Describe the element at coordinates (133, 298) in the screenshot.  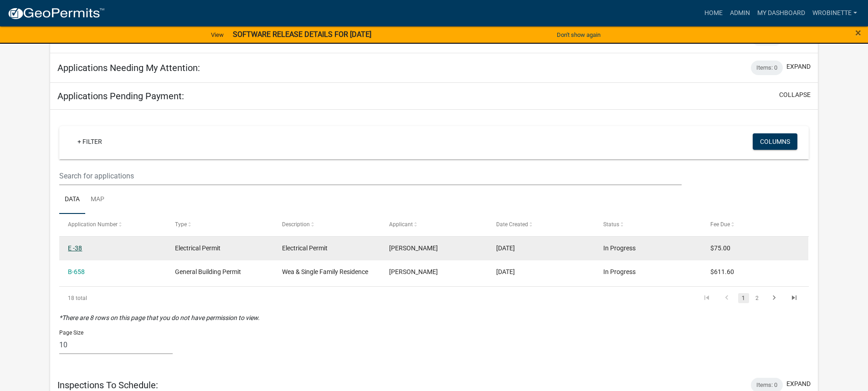
I see `div: 18 total` at that location.